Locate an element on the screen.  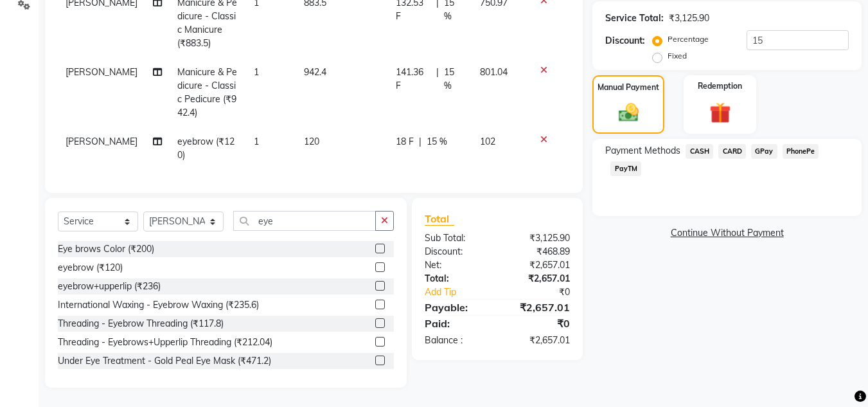
span: 141.36 F is located at coordinates (413, 79).